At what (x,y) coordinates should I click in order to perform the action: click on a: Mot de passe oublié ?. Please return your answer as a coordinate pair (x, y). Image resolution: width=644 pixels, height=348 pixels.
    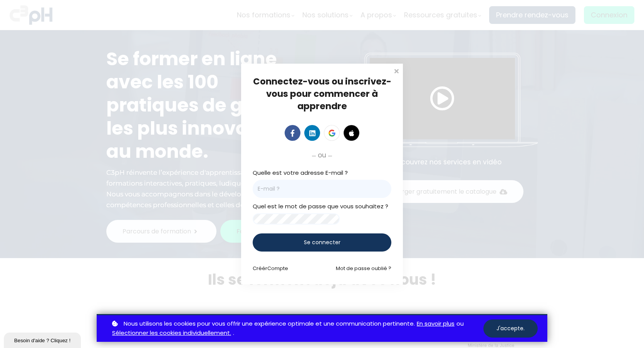
    Looking at the image, I should click on (364, 268).